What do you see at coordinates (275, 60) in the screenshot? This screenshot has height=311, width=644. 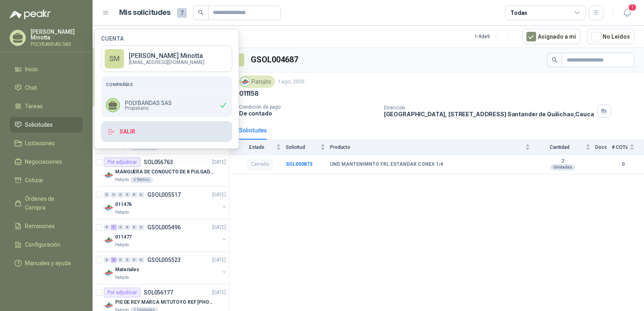 I see `h3: GSOL004687` at bounding box center [275, 60].